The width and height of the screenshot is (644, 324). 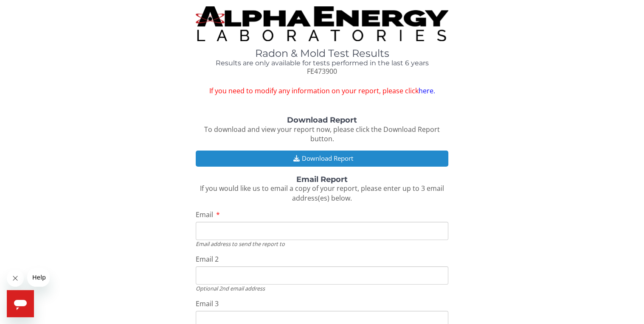 I want to click on h1: Radon & Mold Test Results, so click(x=322, y=53).